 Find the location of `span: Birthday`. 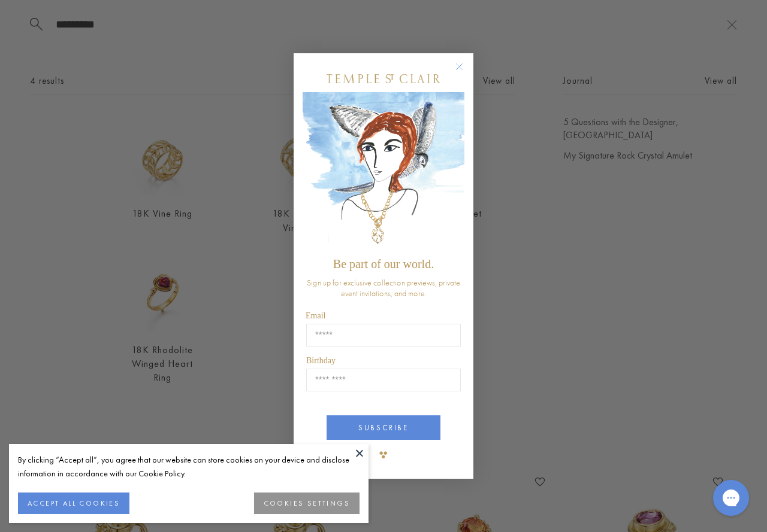

span: Birthday is located at coordinates (320, 361).